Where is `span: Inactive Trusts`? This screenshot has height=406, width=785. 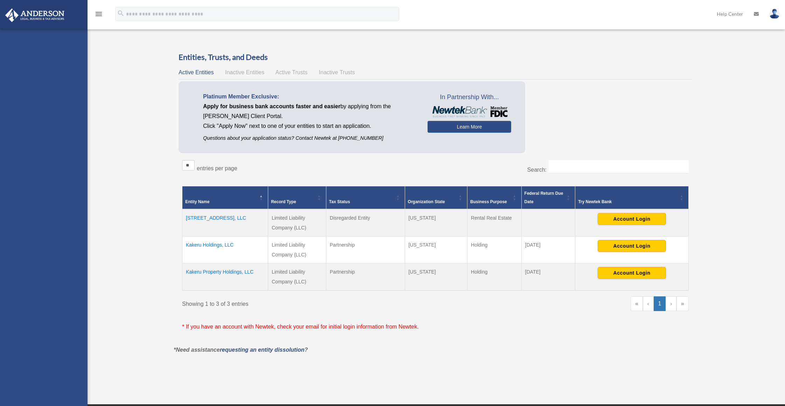 span: Inactive Trusts is located at coordinates (337, 72).